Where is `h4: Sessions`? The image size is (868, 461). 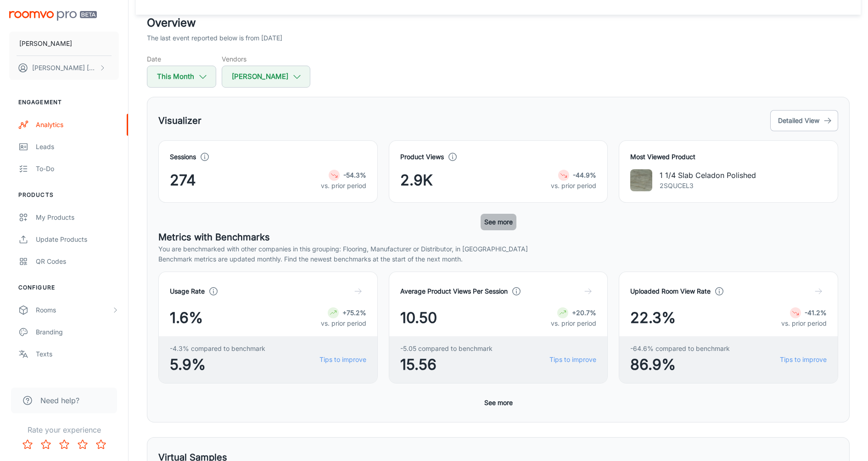 h4: Sessions is located at coordinates (182, 157).